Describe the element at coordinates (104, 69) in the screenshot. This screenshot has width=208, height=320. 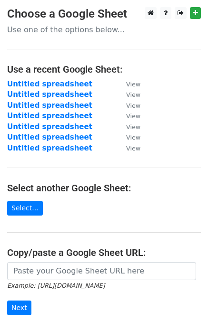
I see `h4: Use a recent Google Sheet:` at that location.